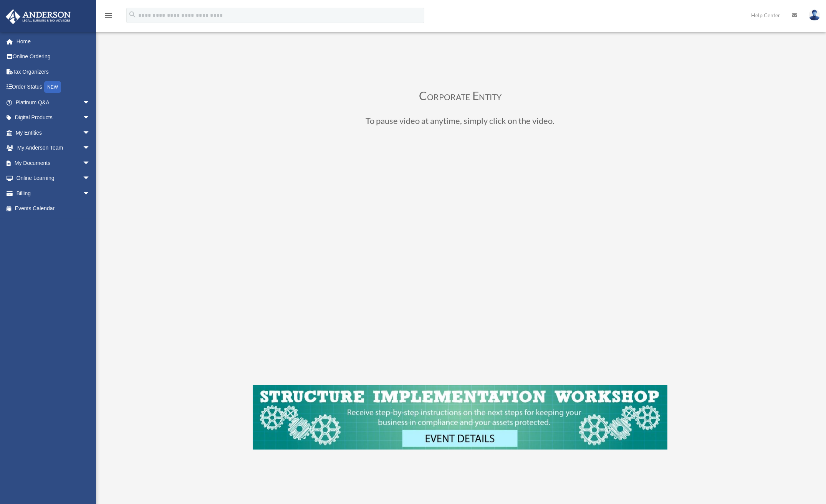  What do you see at coordinates (460, 95) in the screenshot?
I see `span: Corporate Entity` at bounding box center [460, 95].